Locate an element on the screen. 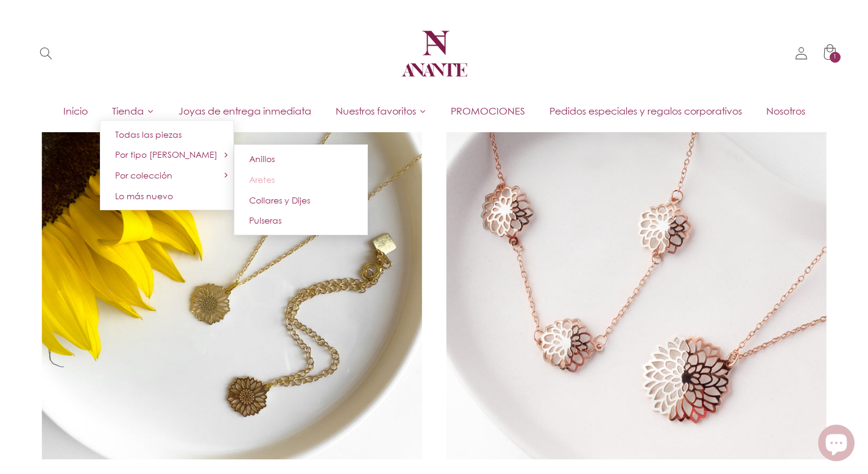  span: Lo más nuevo is located at coordinates (144, 195).